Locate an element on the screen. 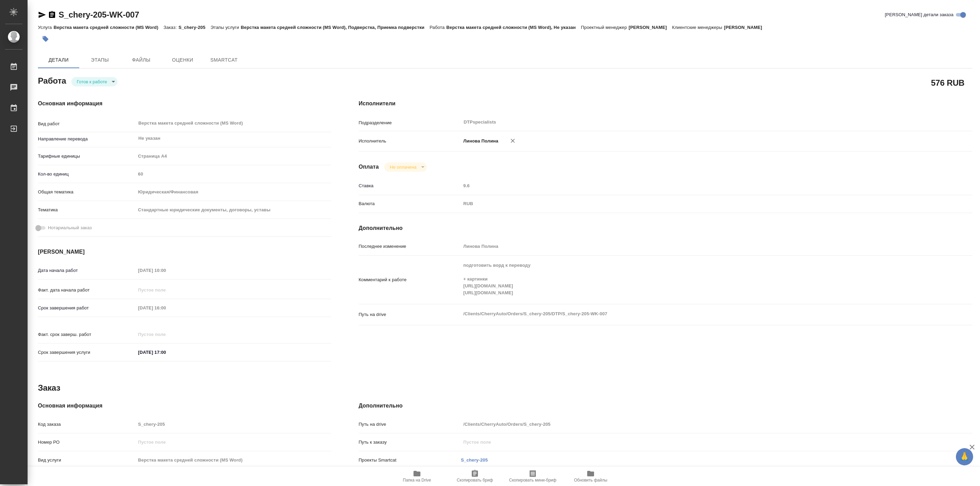 This screenshot has width=980, height=486. input: ✎ Введи что-нибудь is located at coordinates (166, 352).